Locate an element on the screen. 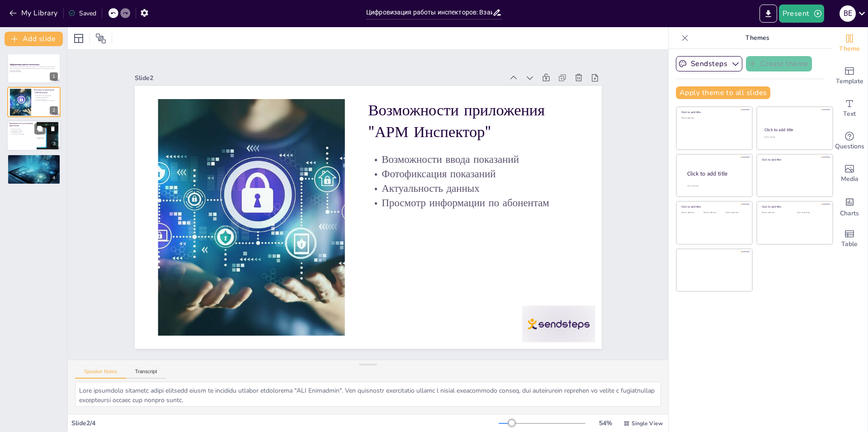  span: Questions is located at coordinates (849, 146).